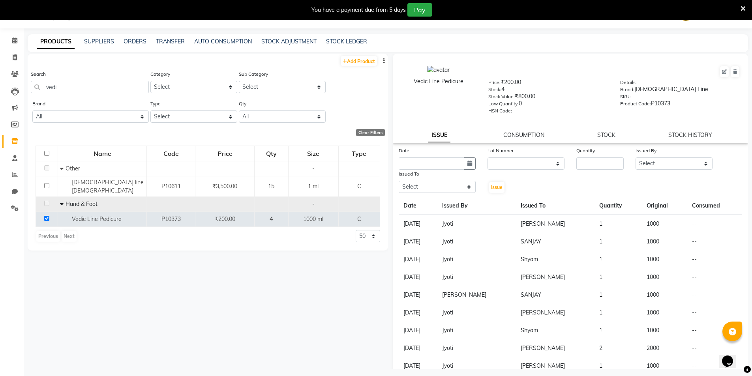 This screenshot has height=376, width=752. I want to click on a: Add Product, so click(359, 61).